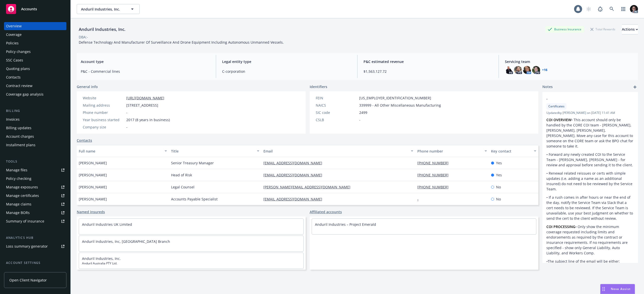 Image resolution: width=644 pixels, height=294 pixels. Describe the element at coordinates (326, 212) in the screenshot. I see `a: Affiliated accounts` at that location.